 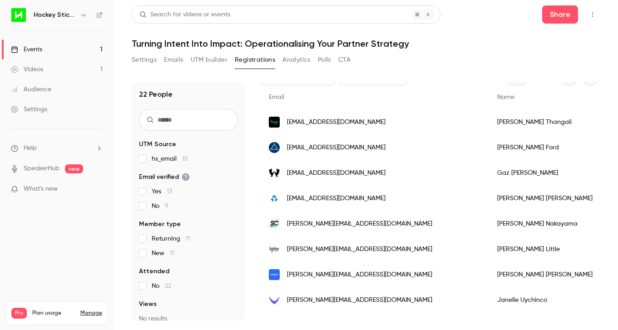 What do you see at coordinates (506, 97) in the screenshot?
I see `span: Name` at bounding box center [506, 97].